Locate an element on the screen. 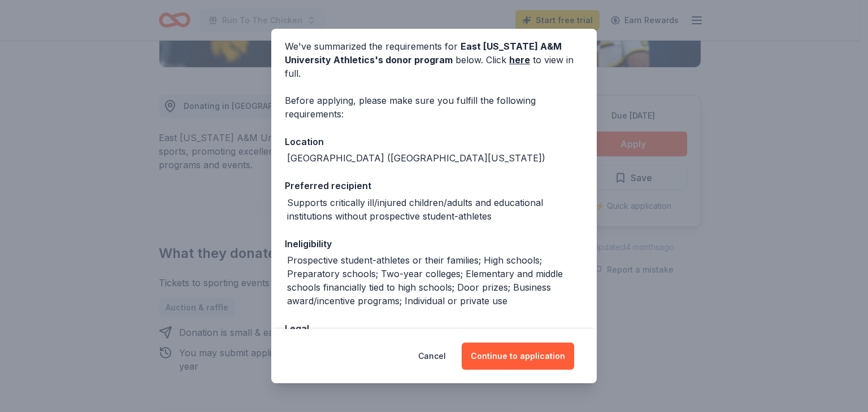 This screenshot has height=412, width=868. div: Preferred recipient is located at coordinates (434, 186).